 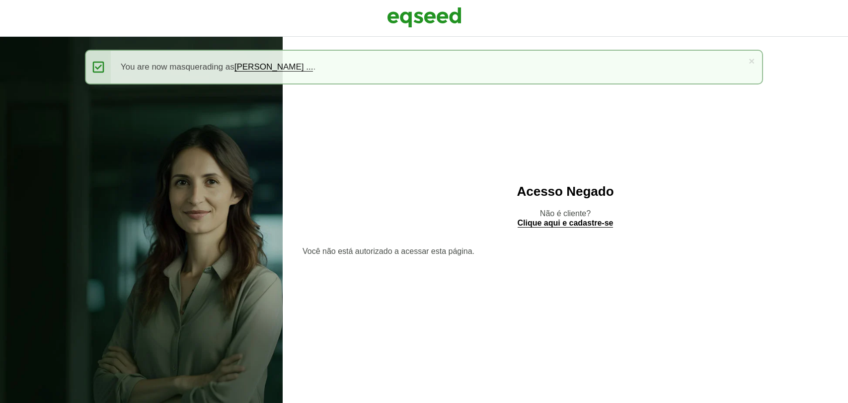 I want to click on a: Clique aqui e cadastre-se, so click(x=565, y=223).